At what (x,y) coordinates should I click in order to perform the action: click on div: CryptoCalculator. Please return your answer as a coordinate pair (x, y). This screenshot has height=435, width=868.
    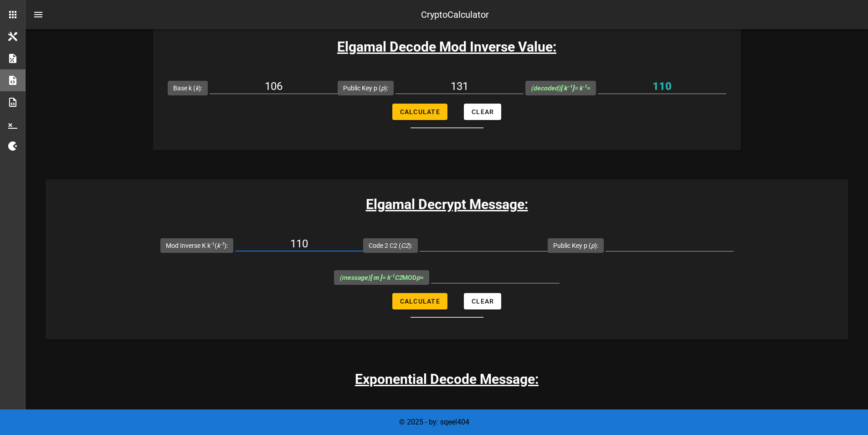
    Looking at the image, I should click on (455, 15).